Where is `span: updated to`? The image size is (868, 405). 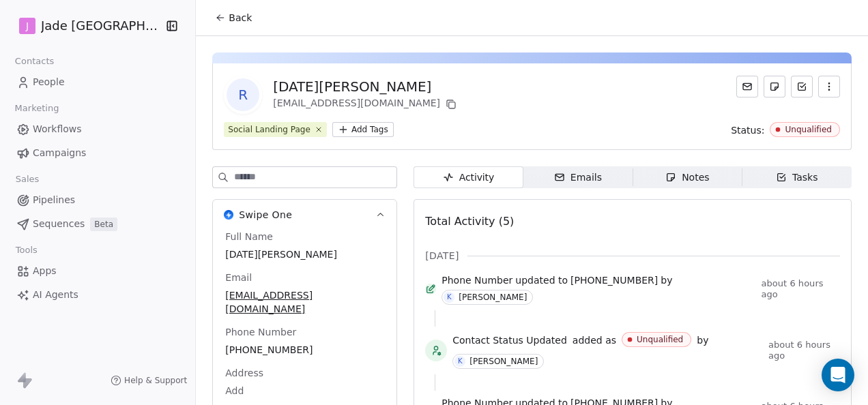 span: updated to is located at coordinates (541, 280).